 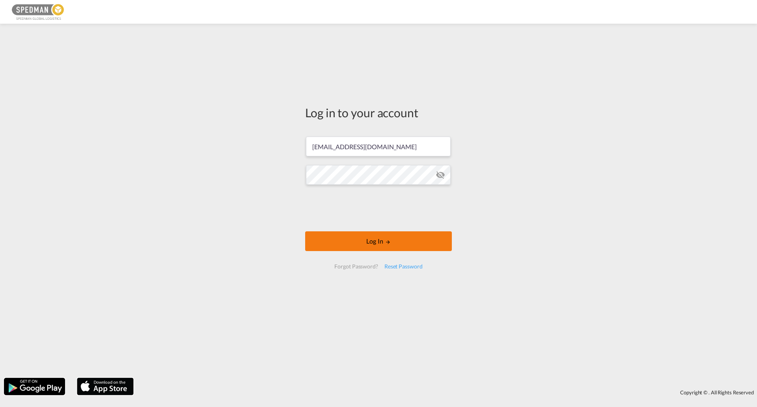 I want to click on div: Copyright © . All Rights Reserved, so click(x=447, y=392).